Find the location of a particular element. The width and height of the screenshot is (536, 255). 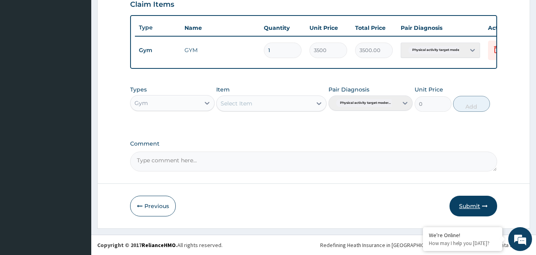

div: Select Item is located at coordinates (237, 103).